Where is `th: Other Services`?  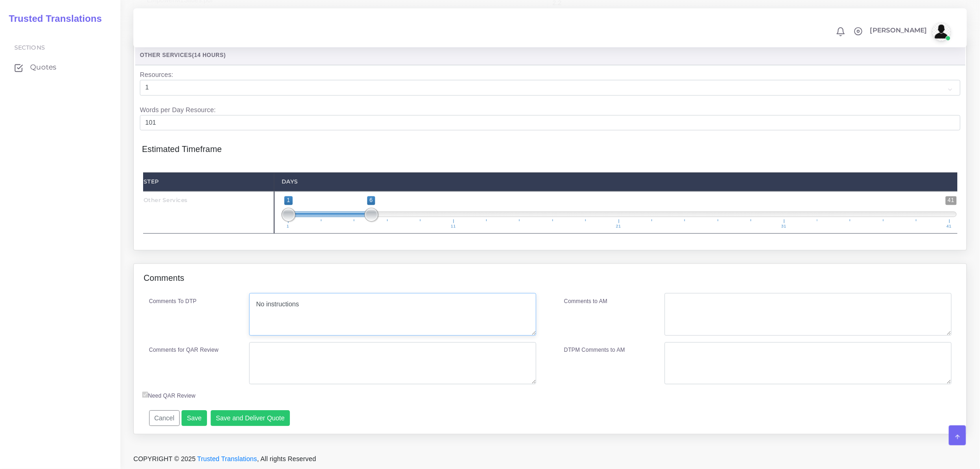 th: Other Services is located at coordinates (551, 55).